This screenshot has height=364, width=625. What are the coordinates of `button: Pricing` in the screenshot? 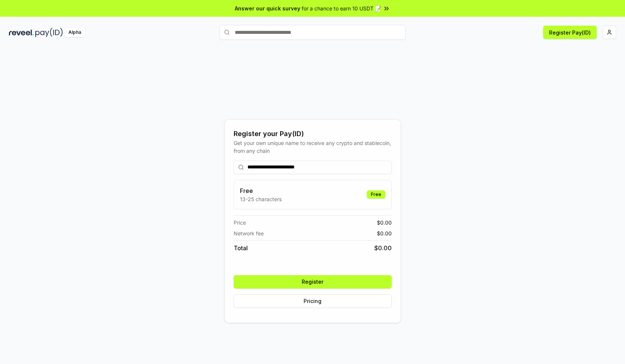 It's located at (312, 301).